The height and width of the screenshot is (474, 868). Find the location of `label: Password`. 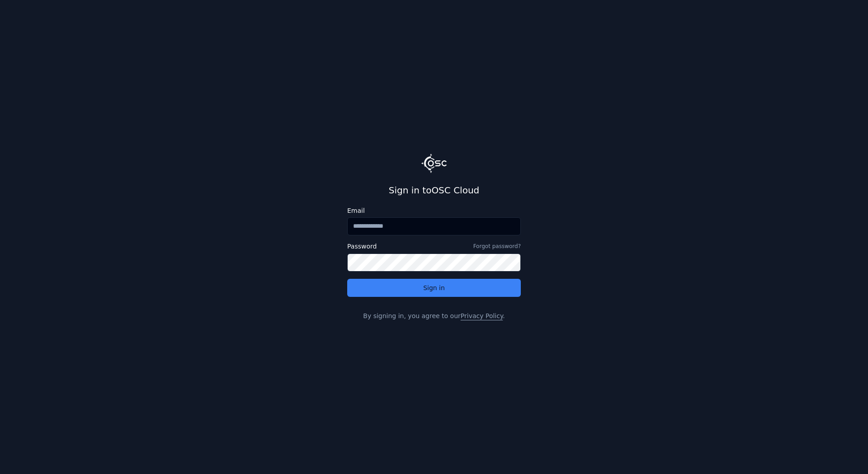

label: Password is located at coordinates (362, 246).